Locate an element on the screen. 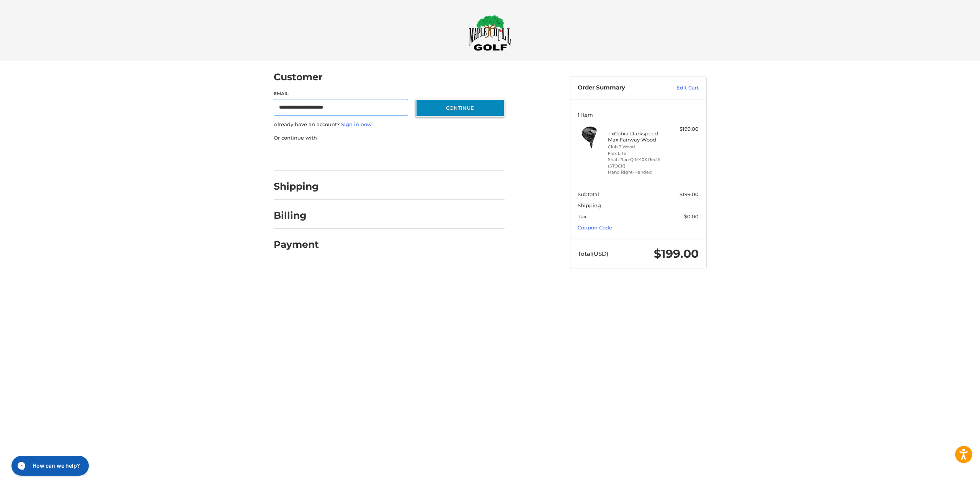  h4: 1 x Cobra Darkspeed Max Fairway Wood is located at coordinates (637, 136).